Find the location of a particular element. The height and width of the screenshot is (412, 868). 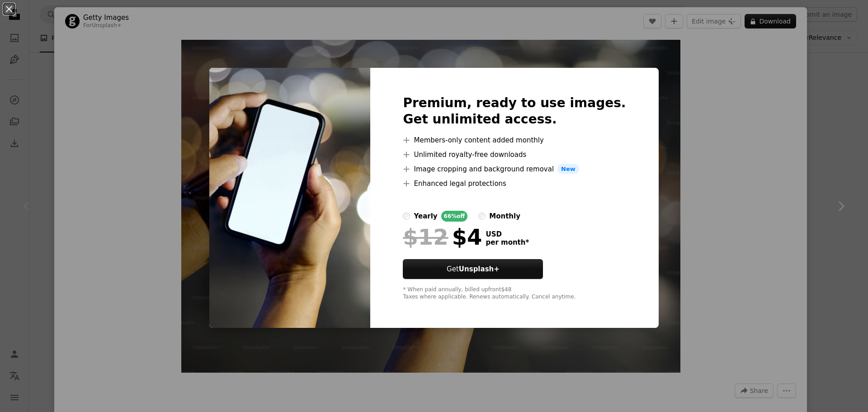

li: Enhanced legal protections is located at coordinates (514, 184).